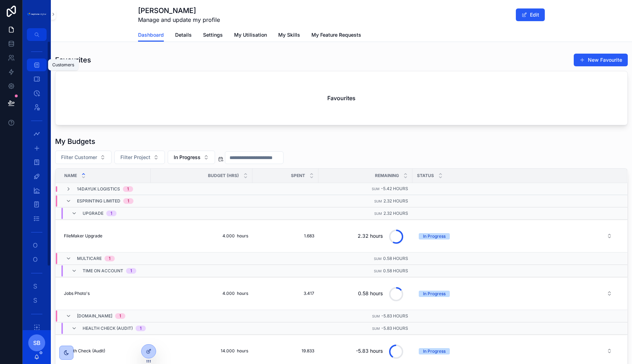  What do you see at coordinates (530, 15) in the screenshot?
I see `button: Edit` at bounding box center [530, 15].